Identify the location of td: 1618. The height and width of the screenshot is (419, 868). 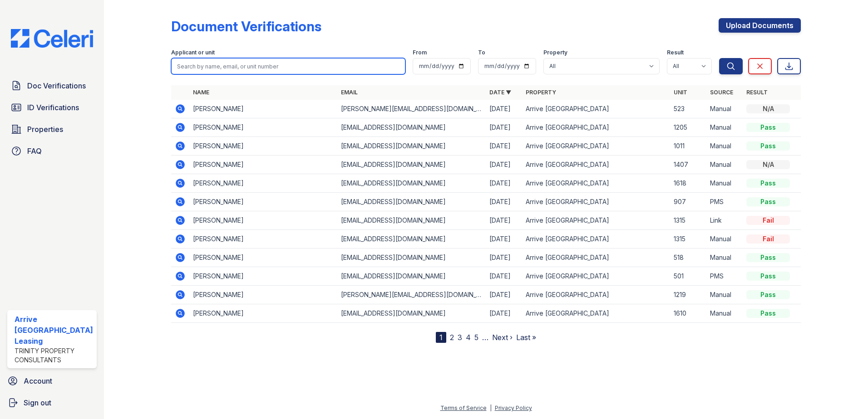
(688, 184).